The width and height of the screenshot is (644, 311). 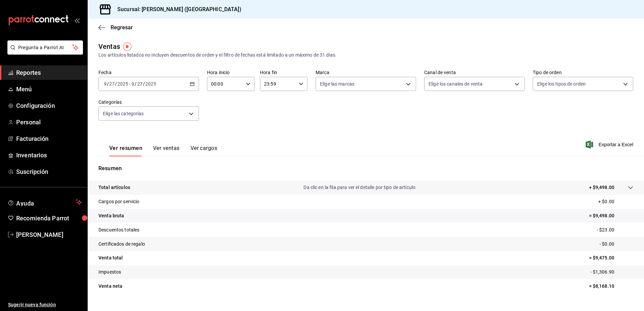 What do you see at coordinates (337, 84) in the screenshot?
I see `span: Elige las marcas` at bounding box center [337, 84].